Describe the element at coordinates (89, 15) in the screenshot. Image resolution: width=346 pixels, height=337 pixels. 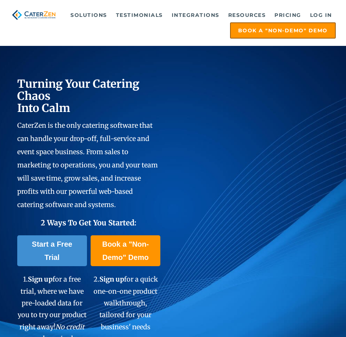
I see `a: Solutions` at that location.